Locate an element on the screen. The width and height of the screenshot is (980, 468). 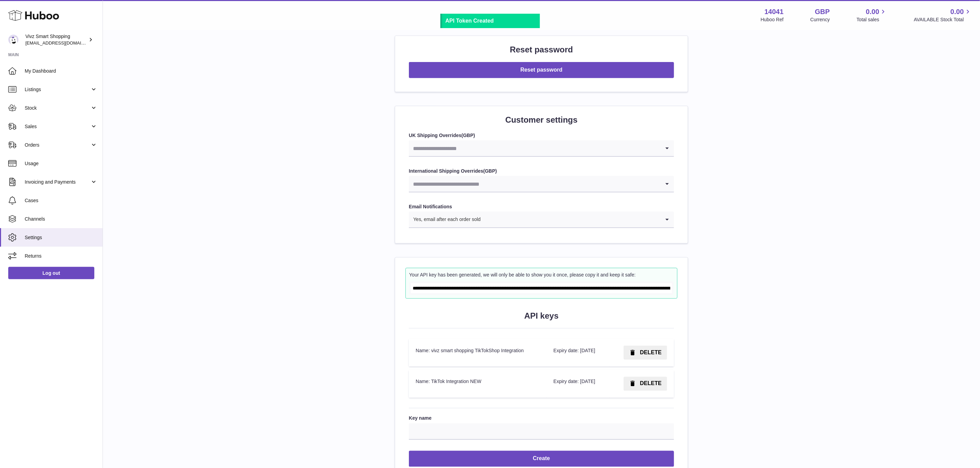
span: Returns is located at coordinates (61, 256).